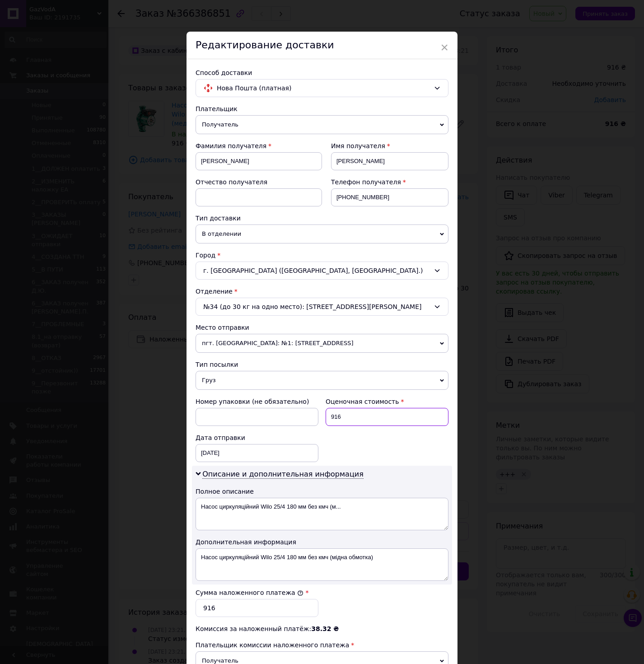 This screenshot has width=644, height=664. Describe the element at coordinates (366, 182) in the screenshot. I see `span: Телефон получателя` at that location.